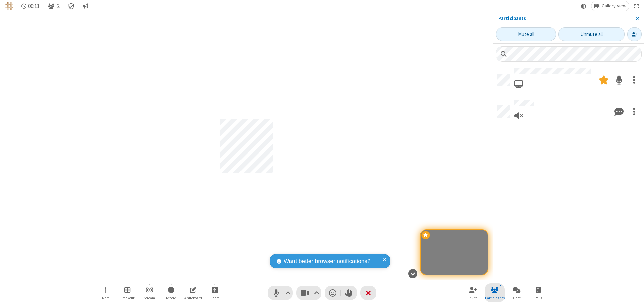 Image resolution: width=644 pixels, height=305 pixels. What do you see at coordinates (526, 34) in the screenshot?
I see `button: Mute all` at bounding box center [526, 34].